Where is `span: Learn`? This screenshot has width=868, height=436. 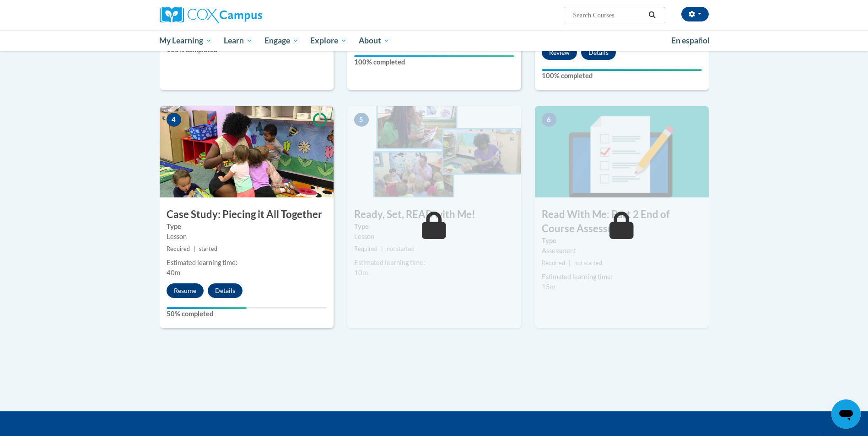
span: Learn is located at coordinates (238, 40).